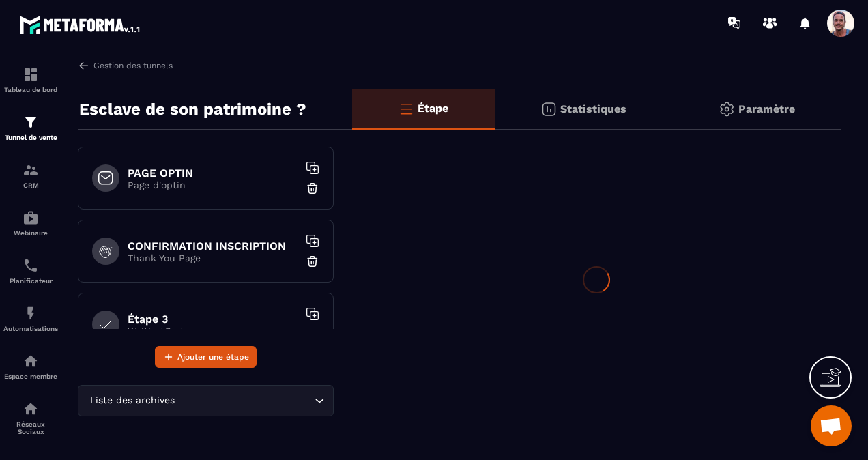  Describe the element at coordinates (206, 357) in the screenshot. I see `button: Ajouter une étape` at that location.